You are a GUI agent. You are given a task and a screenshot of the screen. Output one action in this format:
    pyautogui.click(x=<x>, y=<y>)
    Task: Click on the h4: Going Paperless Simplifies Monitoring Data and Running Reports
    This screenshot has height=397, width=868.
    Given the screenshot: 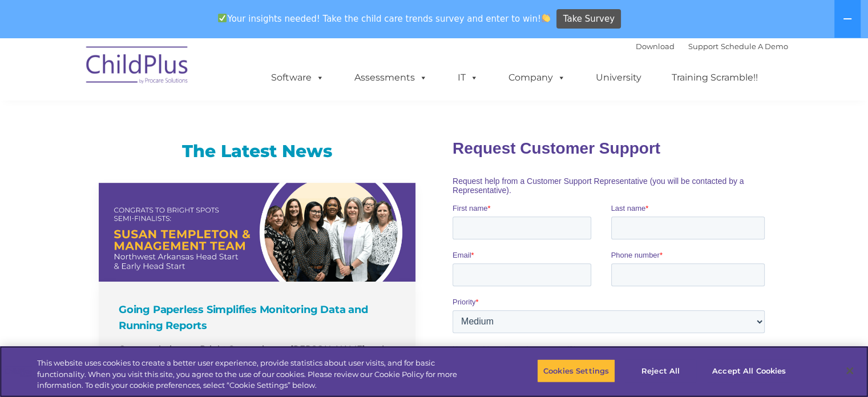 What is the action you would take?
    pyautogui.click(x=259, y=318)
    